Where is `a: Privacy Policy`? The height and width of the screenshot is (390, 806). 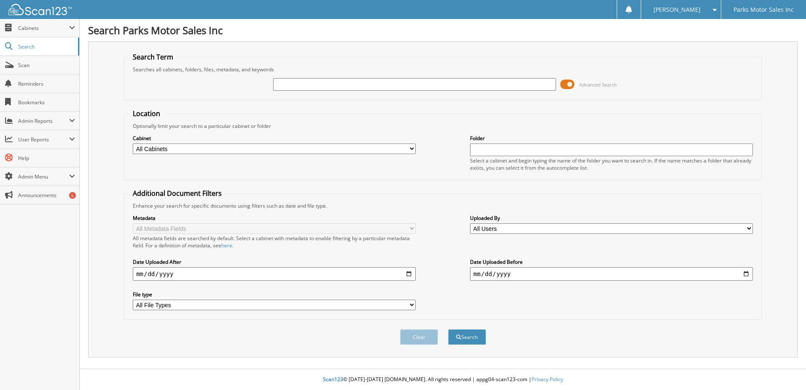
a: Privacy Policy is located at coordinates (547, 379).